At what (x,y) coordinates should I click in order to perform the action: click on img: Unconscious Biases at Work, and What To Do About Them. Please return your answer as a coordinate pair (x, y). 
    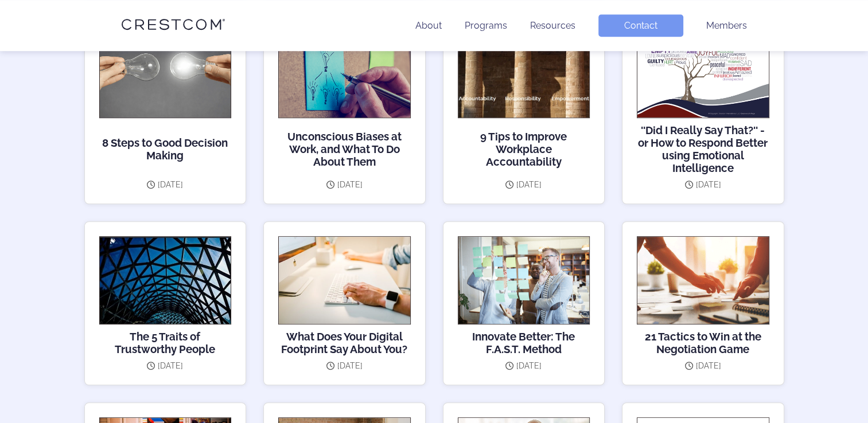
    Looking at the image, I should click on (344, 74).